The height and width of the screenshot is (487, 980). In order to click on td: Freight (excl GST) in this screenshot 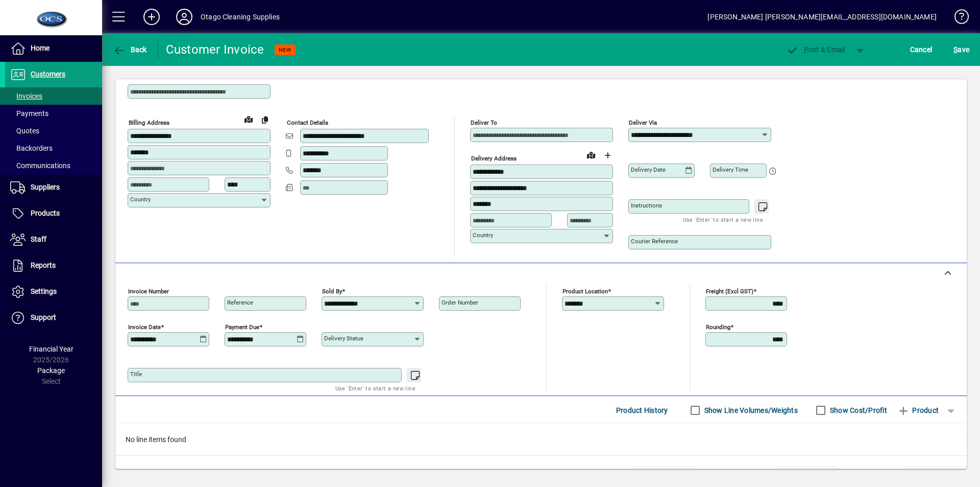, I will do `click(739, 473)`.